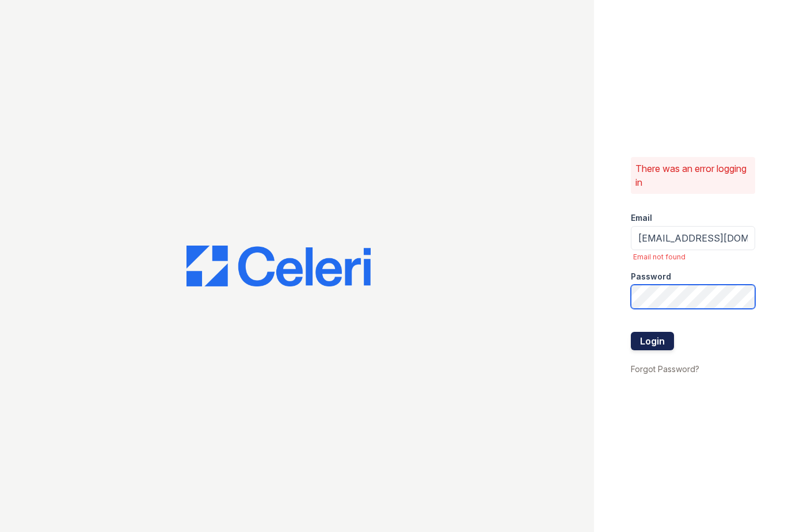 This screenshot has height=532, width=792. I want to click on p: There was an error logging in, so click(693, 175).